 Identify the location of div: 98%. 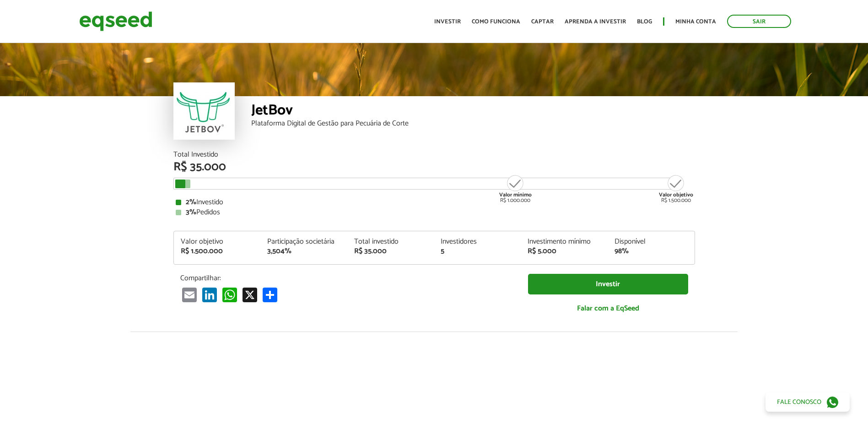
(651, 251).